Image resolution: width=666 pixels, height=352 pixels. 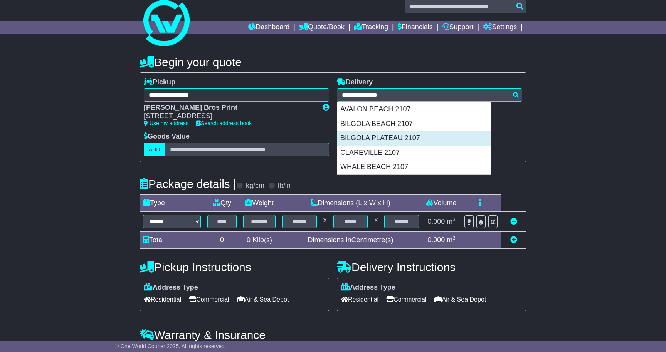 I want to click on a: Search address book, so click(x=224, y=123).